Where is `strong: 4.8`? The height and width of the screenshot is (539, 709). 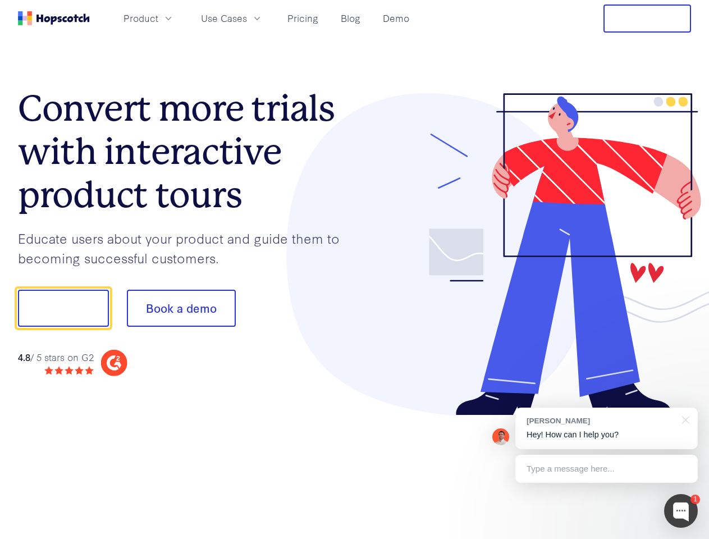
strong: 4.8 is located at coordinates (24, 356).